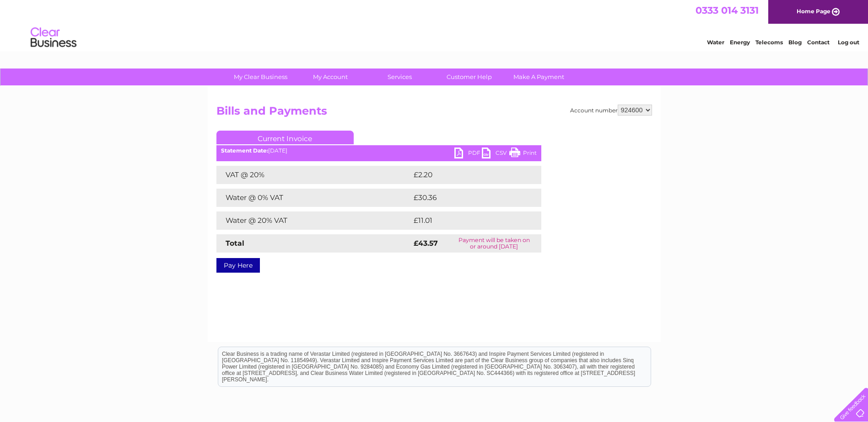  What do you see at coordinates (539, 77) in the screenshot?
I see `a: Make A Payment` at bounding box center [539, 77].